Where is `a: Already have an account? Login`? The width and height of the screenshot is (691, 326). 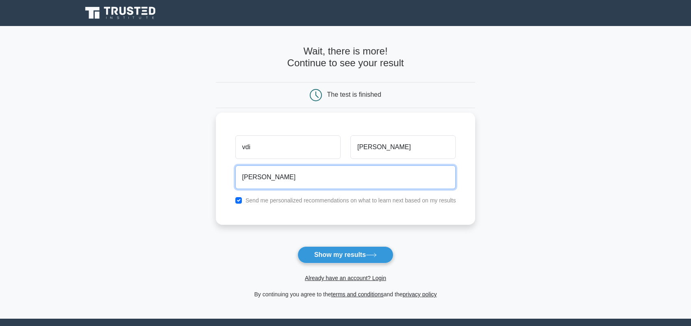
a: Already have an account? Login is located at coordinates (346, 278).